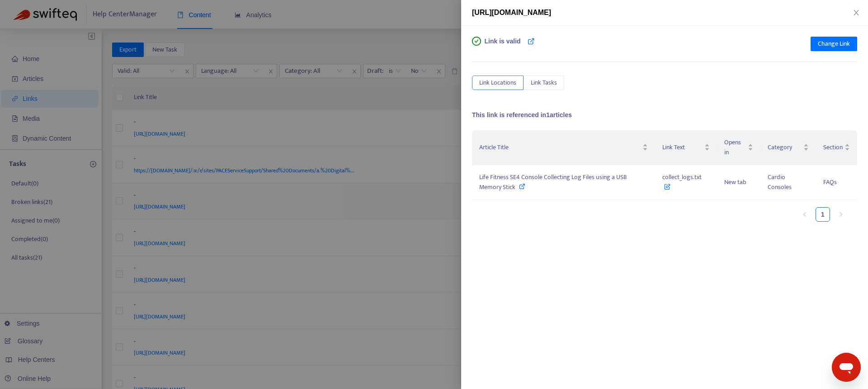 Image resolution: width=868 pixels, height=389 pixels. I want to click on th: Article Title, so click(563, 147).